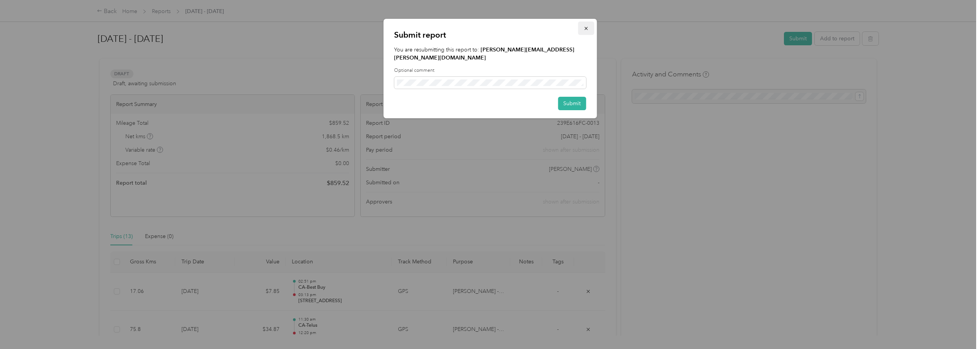 Image resolution: width=980 pixels, height=349 pixels. Describe the element at coordinates (490, 54) in the screenshot. I see `p: You are resubmitting this report to:` at that location.